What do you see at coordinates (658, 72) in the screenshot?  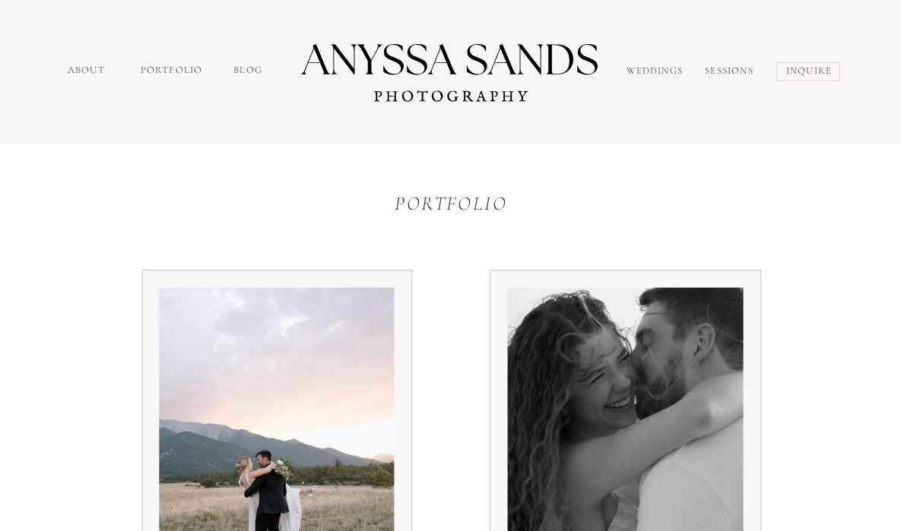 I see `nav: Weddings` at bounding box center [658, 72].